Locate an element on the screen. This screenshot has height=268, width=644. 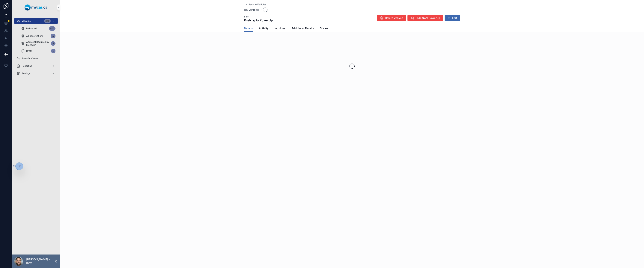
span: Pushing to PowerUp: is located at coordinates (259, 20).